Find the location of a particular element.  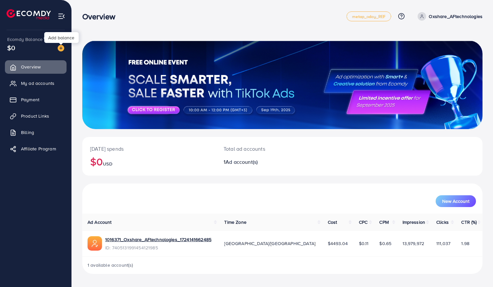

span: USD is located at coordinates (107, 164).